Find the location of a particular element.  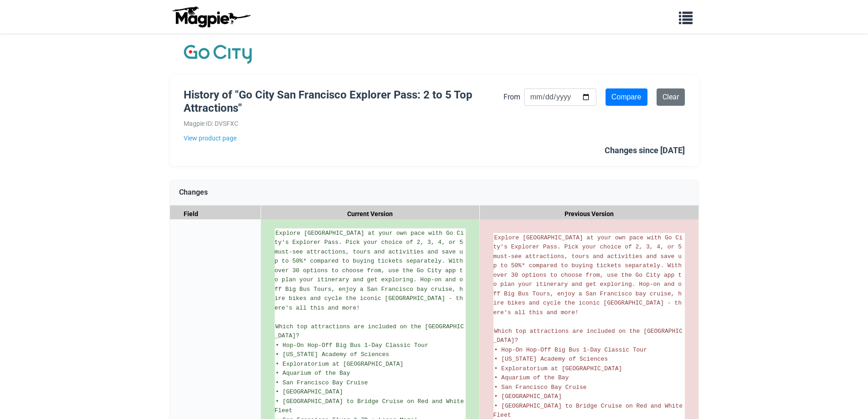

a: View product page is located at coordinates (344, 138).